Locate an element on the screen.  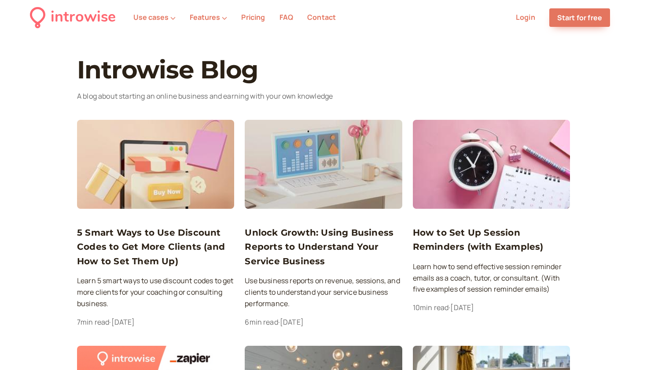
a: Pricing is located at coordinates (253, 17).